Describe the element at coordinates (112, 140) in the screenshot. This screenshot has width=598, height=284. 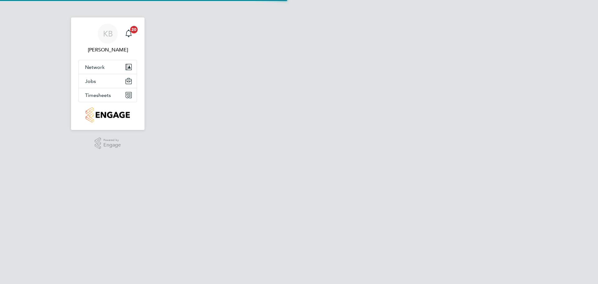
I see `span: Powered by` at that location.